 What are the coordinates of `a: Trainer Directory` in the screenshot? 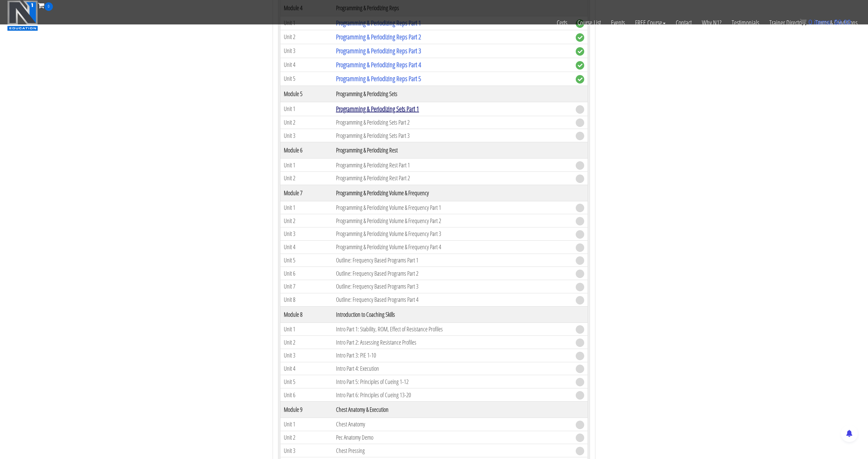 It's located at (788, 23).